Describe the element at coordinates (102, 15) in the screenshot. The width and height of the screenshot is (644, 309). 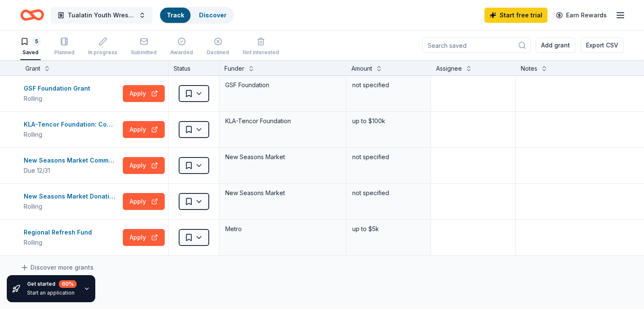
I see `span: Tualatin Youth Wrestling Club` at that location.